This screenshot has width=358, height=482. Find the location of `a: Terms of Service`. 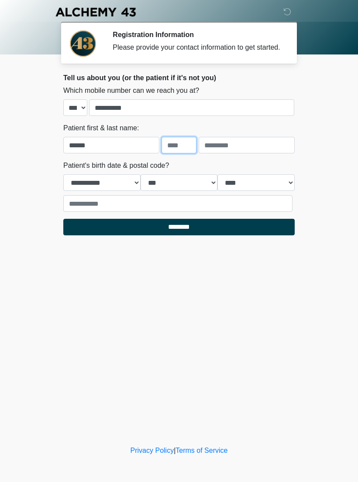

a: Terms of Service is located at coordinates (201, 451).